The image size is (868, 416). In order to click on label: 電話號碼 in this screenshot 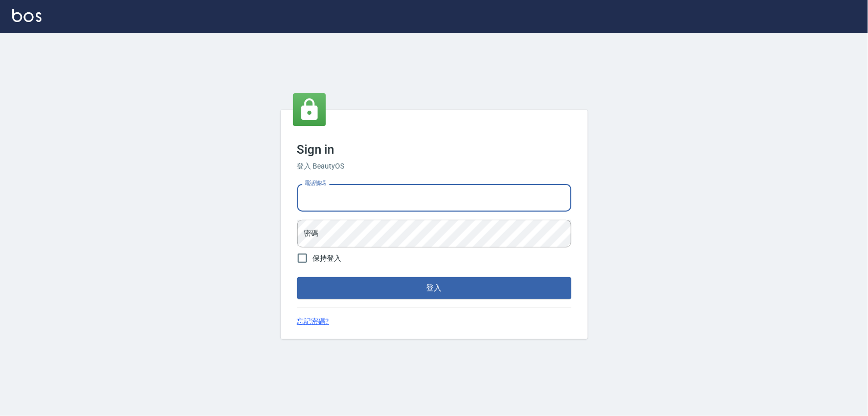, I will do `click(315, 183)`.